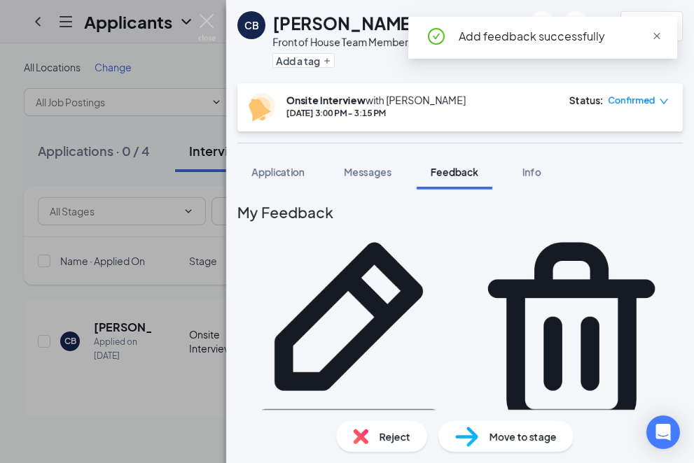 This screenshot has height=463, width=694. What do you see at coordinates (663, 101) in the screenshot?
I see `span: down` at bounding box center [663, 101].